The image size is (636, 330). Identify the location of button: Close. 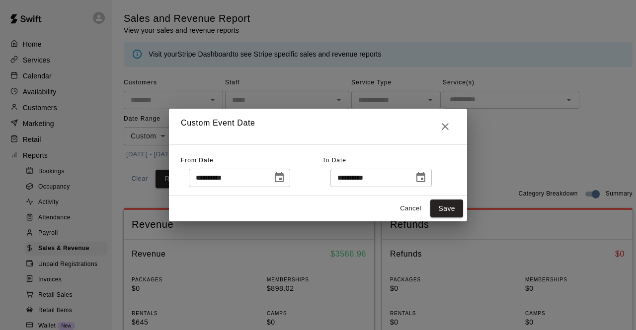
(445, 127).